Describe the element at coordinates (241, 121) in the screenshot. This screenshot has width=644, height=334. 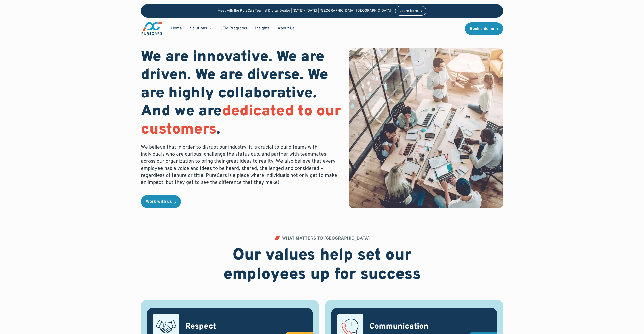
I see `span: dedicated to our customers` at that location.